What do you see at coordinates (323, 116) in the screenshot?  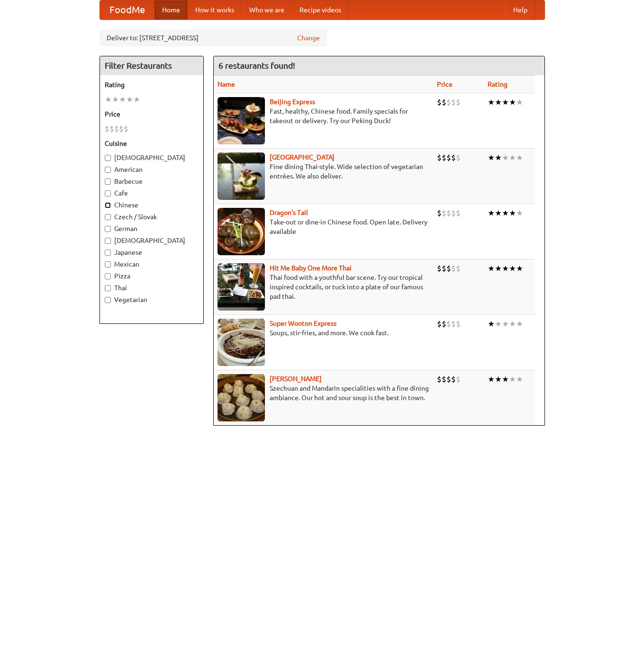 I see `p: Fast, healthy, Chinese food. Family specials for takeout or delivery. Try our Peking Duck!` at bounding box center [323, 116].